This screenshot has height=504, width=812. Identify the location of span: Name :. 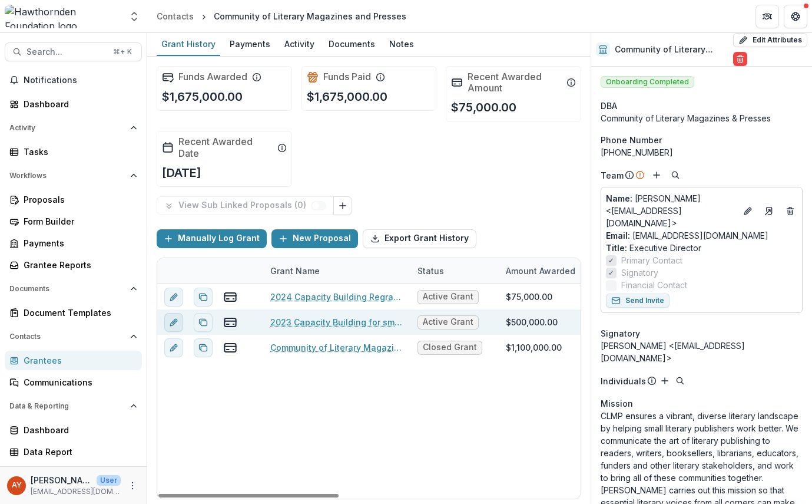
(619, 198).